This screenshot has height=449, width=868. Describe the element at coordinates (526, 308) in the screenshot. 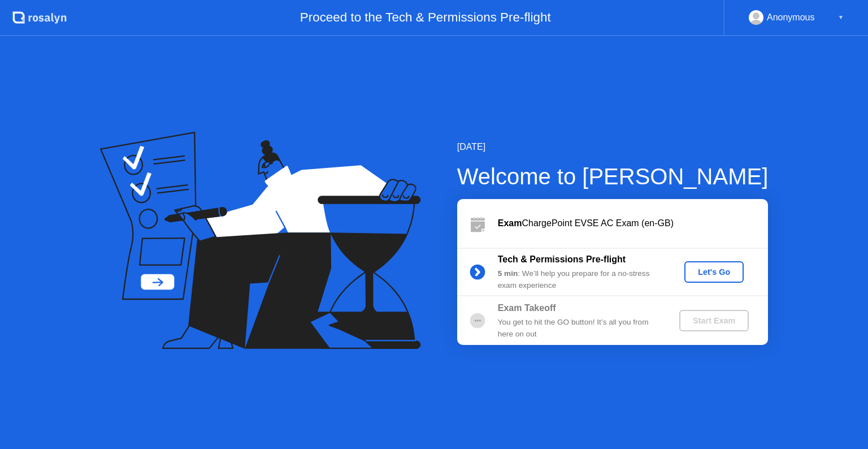

I see `b: Exam Takeoff` at that location.